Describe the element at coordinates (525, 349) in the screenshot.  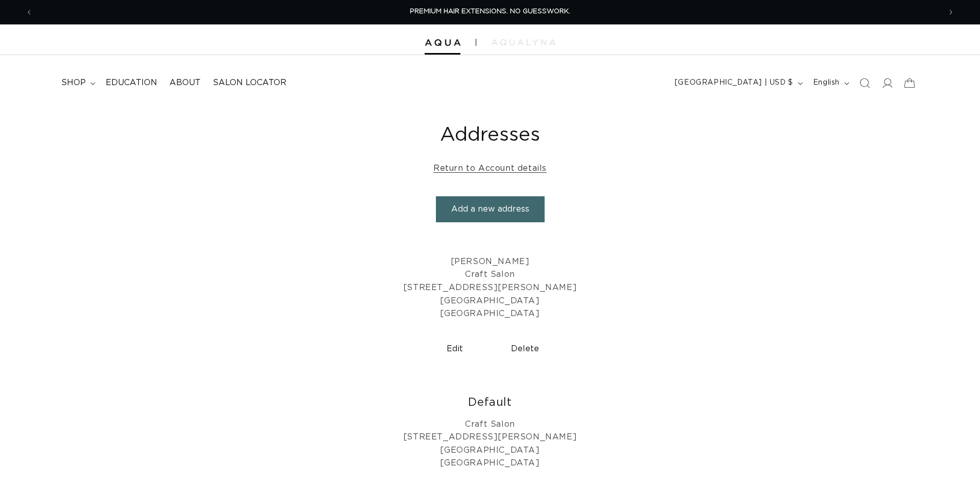
I see `button: Delete 1` at that location.